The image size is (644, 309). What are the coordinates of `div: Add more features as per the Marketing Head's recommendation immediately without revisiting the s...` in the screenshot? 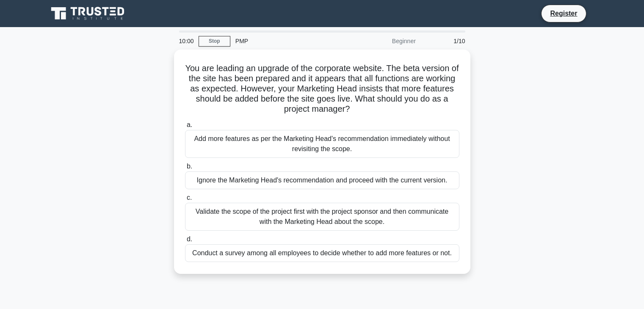 It's located at (322, 144).